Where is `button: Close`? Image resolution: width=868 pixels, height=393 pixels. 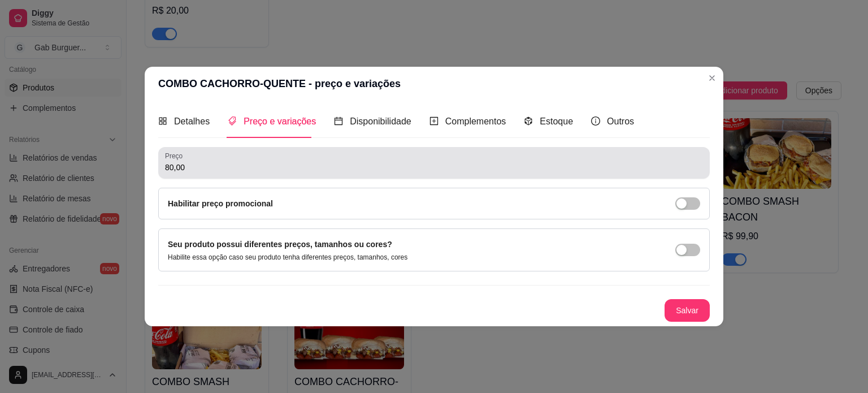 button: Close is located at coordinates (712, 78).